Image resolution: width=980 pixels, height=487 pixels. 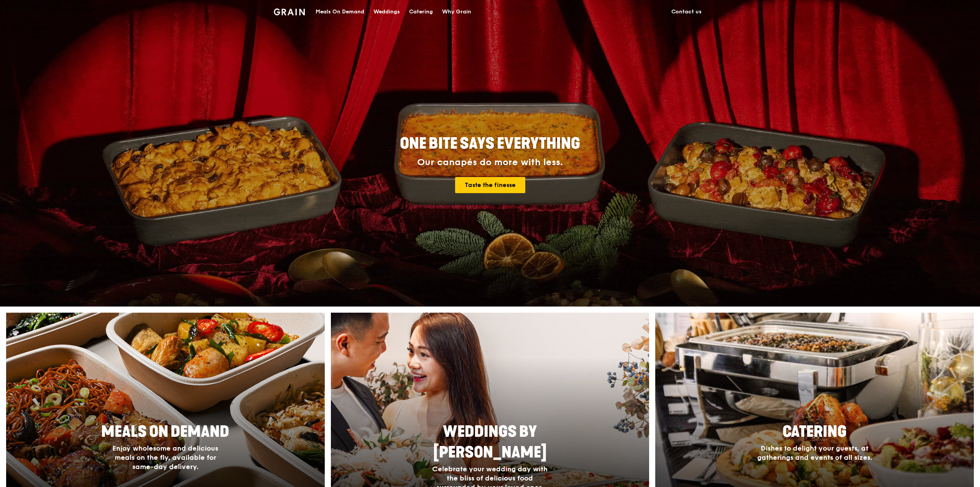 I want to click on a: Why Grain, so click(x=457, y=12).